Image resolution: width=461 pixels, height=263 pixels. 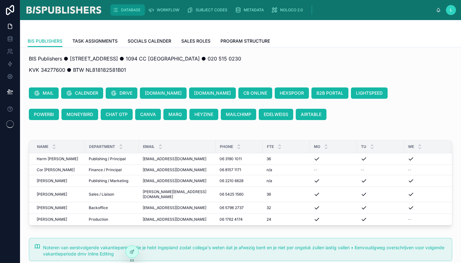 What do you see at coordinates (148, 114) in the screenshot?
I see `button: CANVA` at bounding box center [148, 114].